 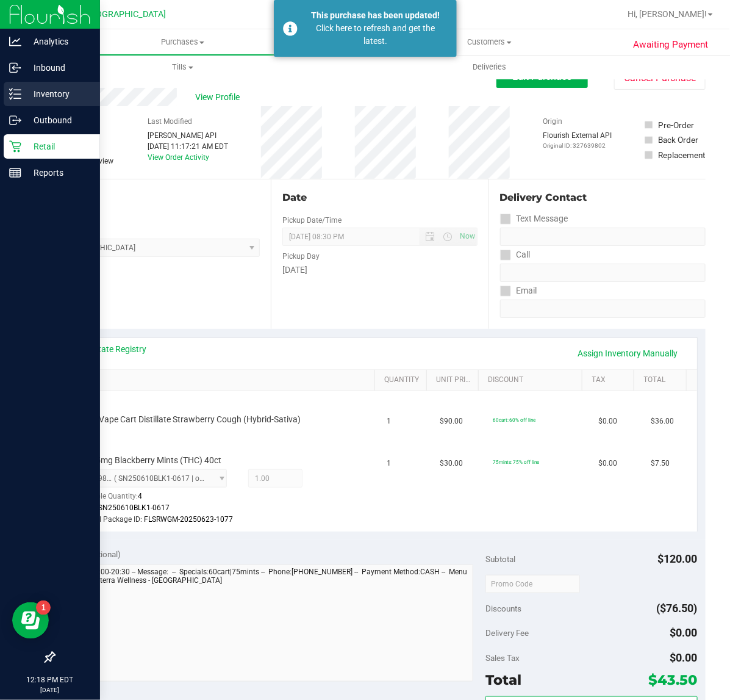 I want to click on span: Discounts, so click(x=503, y=608).